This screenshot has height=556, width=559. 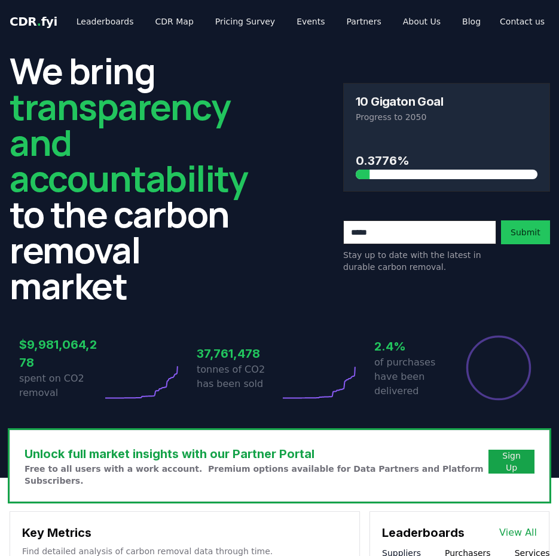 I want to click on h3: Unlock full market insights with our Partner Portal, so click(x=256, y=454).